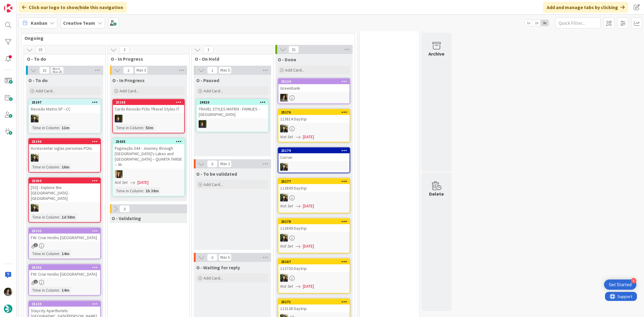  What do you see at coordinates (314, 309) in the screenshot?
I see `div: 113138 Daytrip` at bounding box center [314, 309].